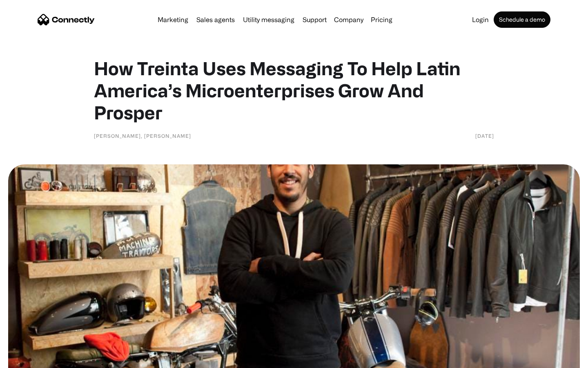 The image size is (588, 368). I want to click on a: Schedule a demo, so click(522, 20).